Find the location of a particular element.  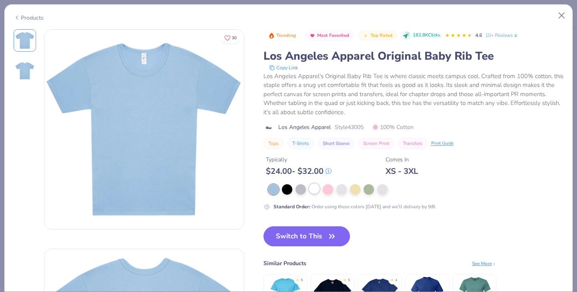

div: Products is located at coordinates (28, 18).